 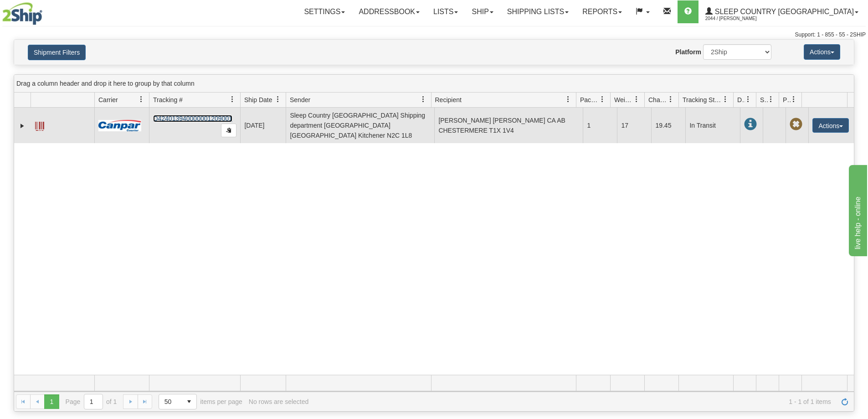 I want to click on span: 1 - 1 of 1 items, so click(x=573, y=402).